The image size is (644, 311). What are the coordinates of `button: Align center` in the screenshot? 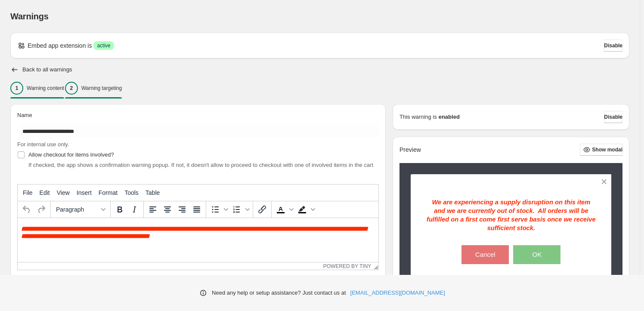 It's located at (167, 210).